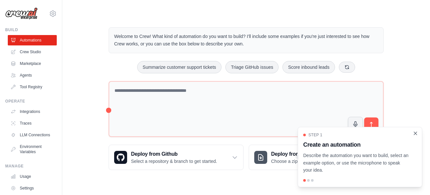 This screenshot has width=430, height=195. Describe the element at coordinates (31, 30) in the screenshot. I see `div: Build` at that location.